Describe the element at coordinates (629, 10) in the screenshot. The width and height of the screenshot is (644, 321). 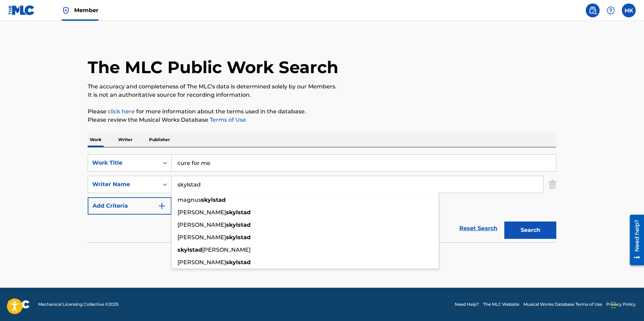
I see `div: User Menu` at that location.